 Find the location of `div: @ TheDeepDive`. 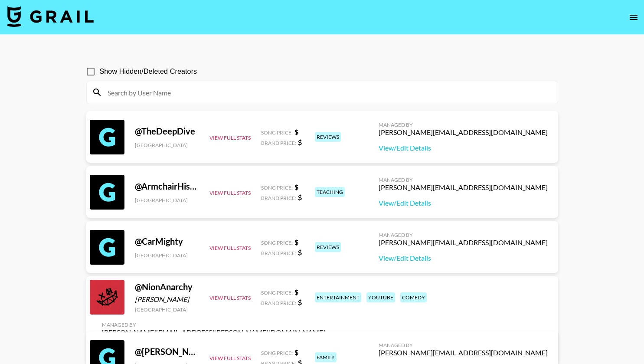

div: @ TheDeepDive is located at coordinates (167, 131).